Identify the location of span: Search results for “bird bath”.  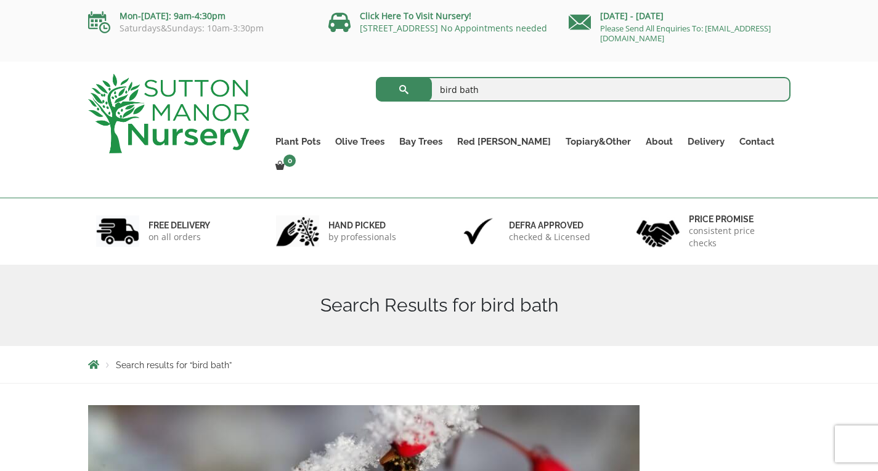
(174, 365).